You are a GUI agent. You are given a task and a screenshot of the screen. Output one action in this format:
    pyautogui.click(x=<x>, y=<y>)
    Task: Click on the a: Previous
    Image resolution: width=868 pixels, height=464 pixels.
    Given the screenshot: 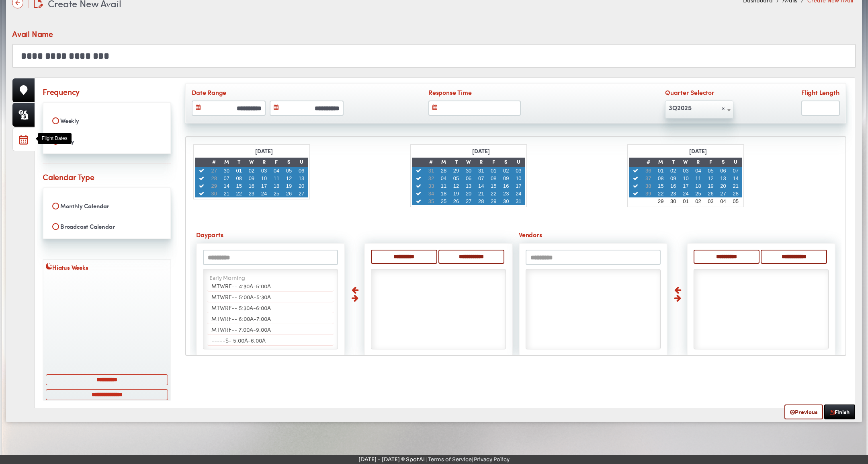 What is the action you would take?
    pyautogui.click(x=804, y=412)
    